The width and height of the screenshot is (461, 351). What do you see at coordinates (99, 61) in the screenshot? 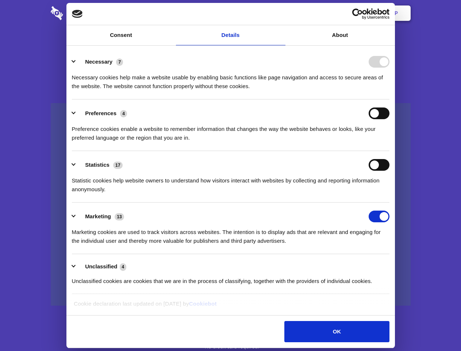
I see `label: Necessary` at bounding box center [99, 61].